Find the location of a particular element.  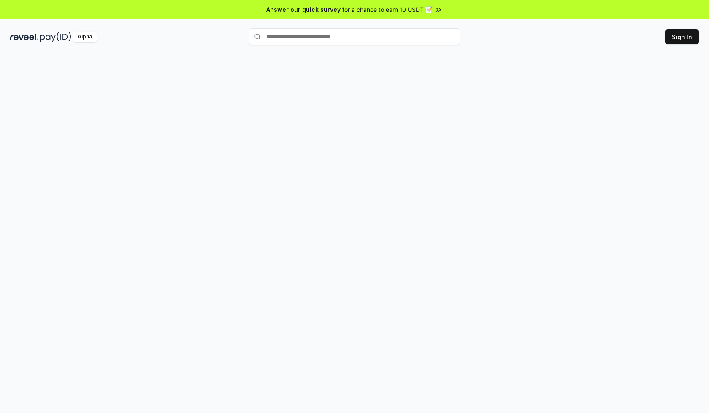

div: Alpha is located at coordinates (85, 37).